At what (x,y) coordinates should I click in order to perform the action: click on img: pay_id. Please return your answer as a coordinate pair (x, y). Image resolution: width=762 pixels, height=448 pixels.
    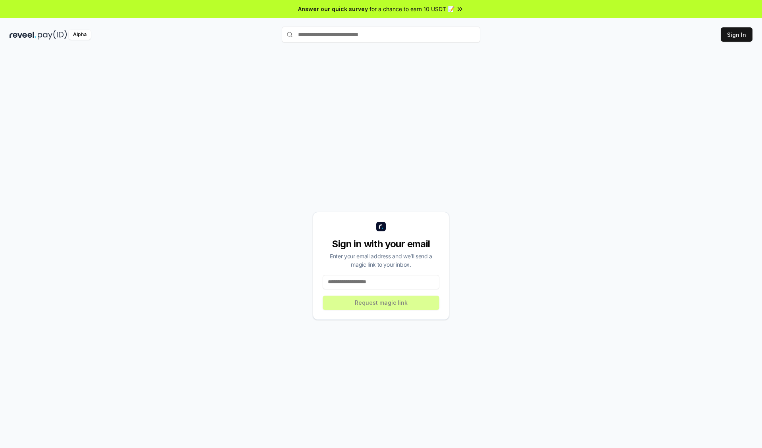
    Looking at the image, I should click on (52, 35).